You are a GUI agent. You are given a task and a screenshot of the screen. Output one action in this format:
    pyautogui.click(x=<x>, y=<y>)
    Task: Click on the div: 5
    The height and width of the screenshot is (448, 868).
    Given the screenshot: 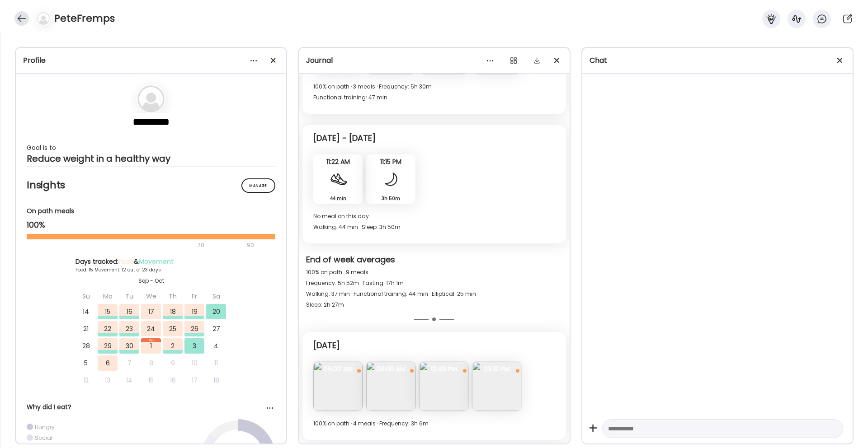 What is the action you would take?
    pyautogui.click(x=86, y=363)
    